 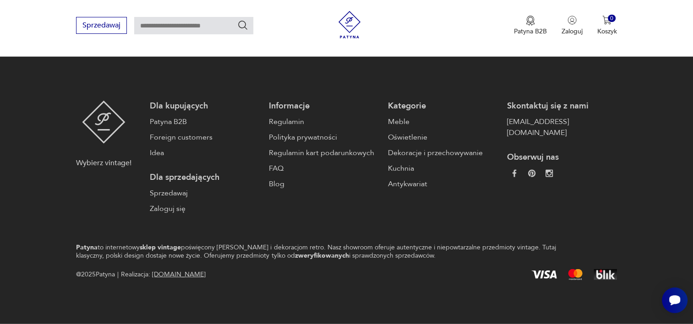 I want to click on img: da9060093f698e4c3cedc1453eec5031.webp, so click(x=514, y=173).